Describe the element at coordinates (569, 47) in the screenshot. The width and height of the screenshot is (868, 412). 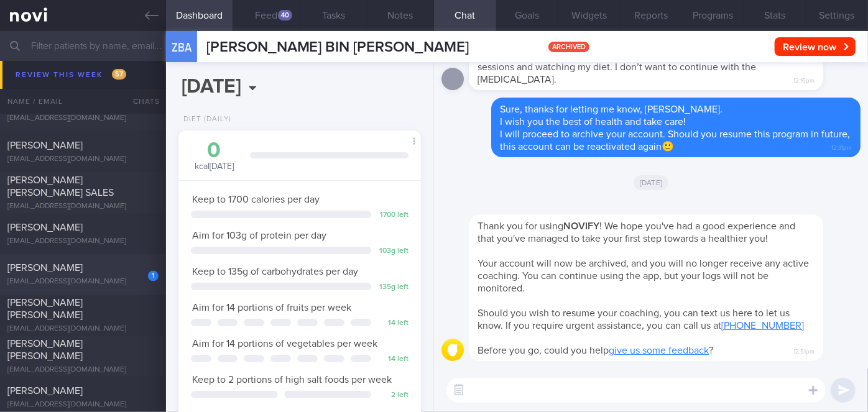
I see `span: archived` at that location.